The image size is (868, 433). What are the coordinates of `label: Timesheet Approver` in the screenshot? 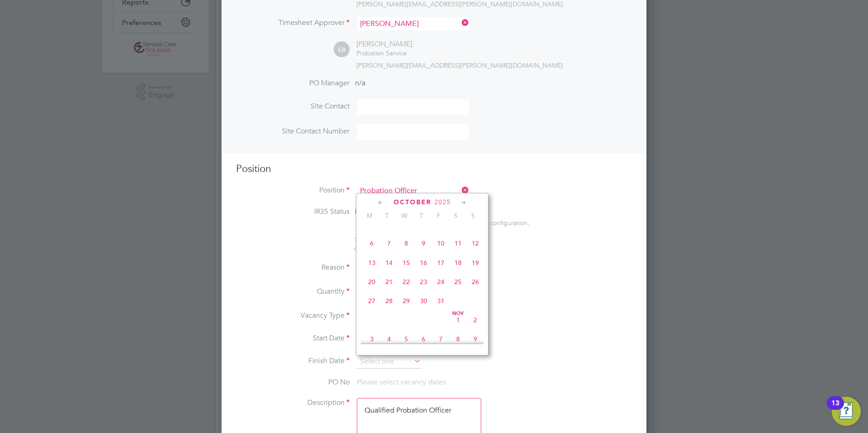 It's located at (293, 23).